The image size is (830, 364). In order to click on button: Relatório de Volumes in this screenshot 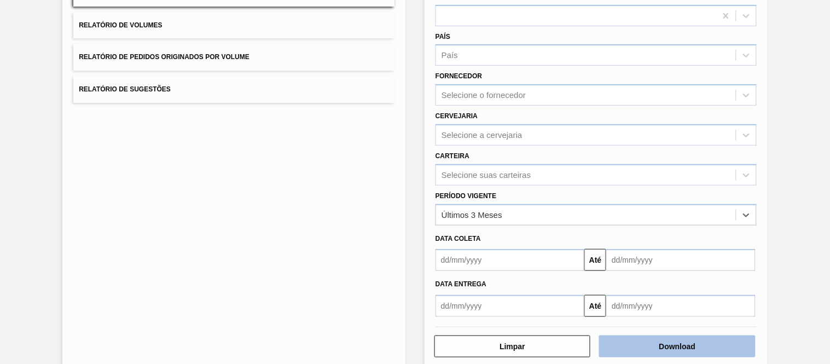, I will do `click(234, 25)`.